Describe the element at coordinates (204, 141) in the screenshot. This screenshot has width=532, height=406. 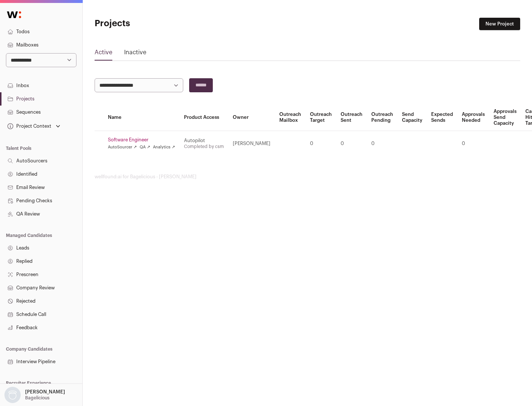
I see `div: Autopilot` at that location.